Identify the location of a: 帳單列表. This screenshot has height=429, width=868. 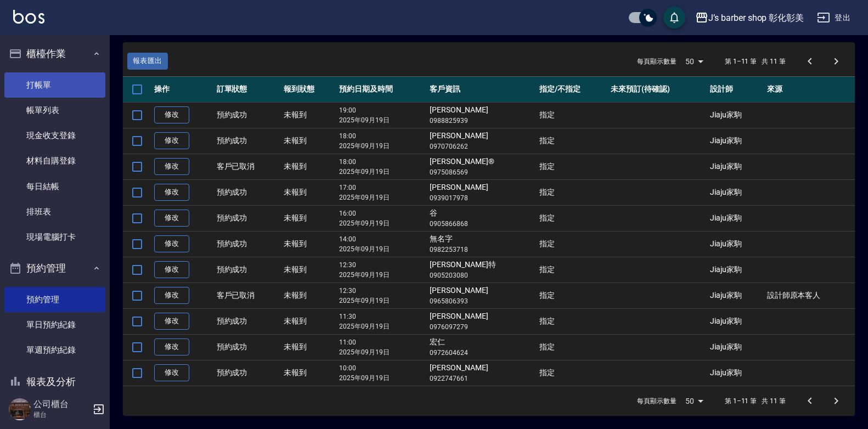
(55, 111).